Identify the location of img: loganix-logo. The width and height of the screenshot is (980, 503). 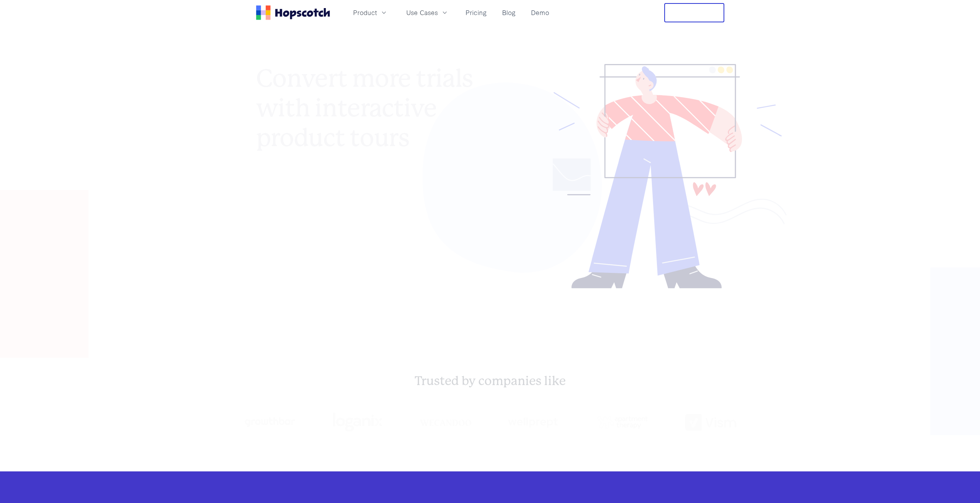
(357, 422).